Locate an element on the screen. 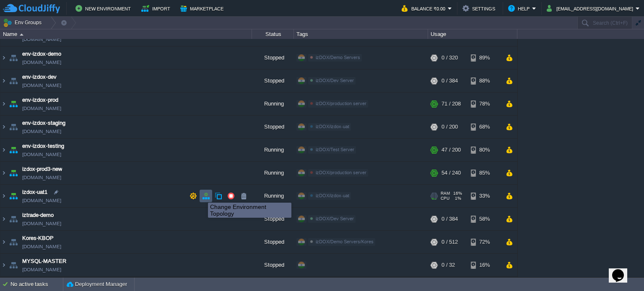  div: 89% is located at coordinates (484, 59).